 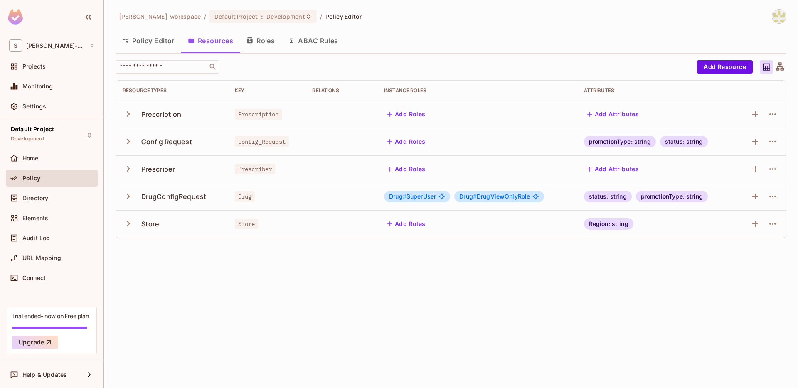 What do you see at coordinates (779, 16) in the screenshot?
I see `img: Chawla, Shikhil` at bounding box center [779, 16].